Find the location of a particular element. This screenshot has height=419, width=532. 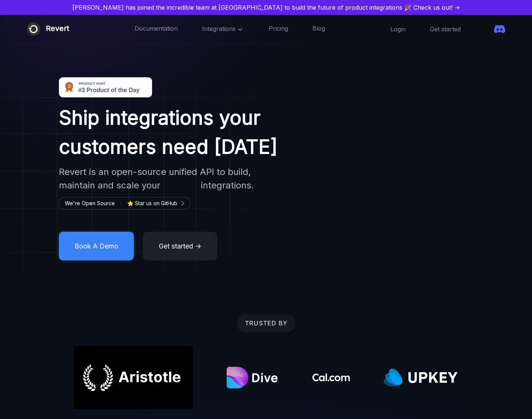

button: Book A Demo is located at coordinates (97, 246).